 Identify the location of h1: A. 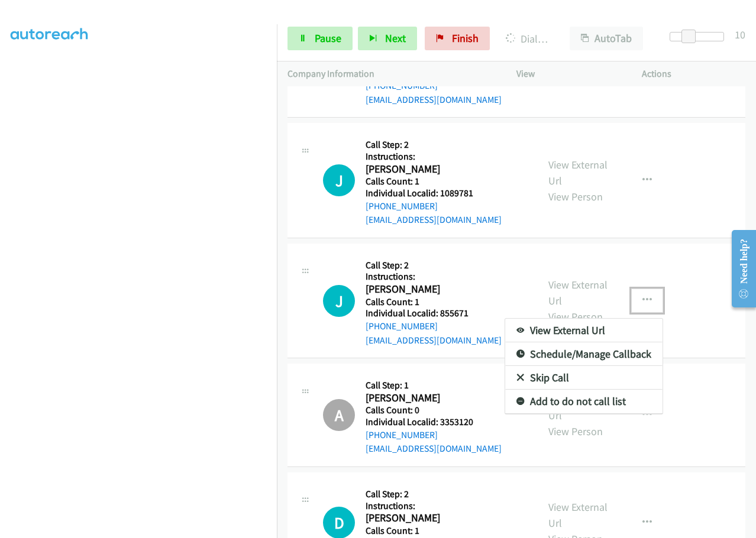
(339, 415).